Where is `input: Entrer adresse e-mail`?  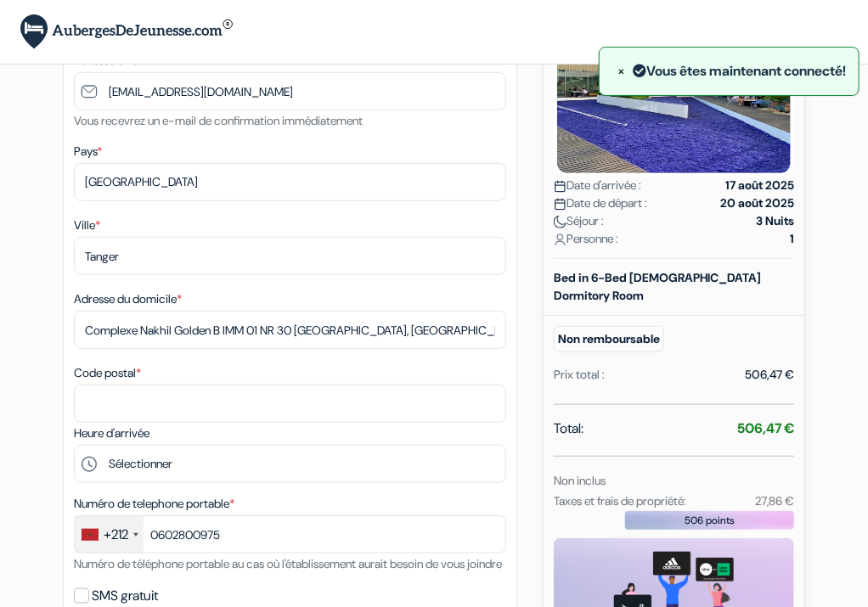
input: Entrer adresse e-mail is located at coordinates (289, 91).